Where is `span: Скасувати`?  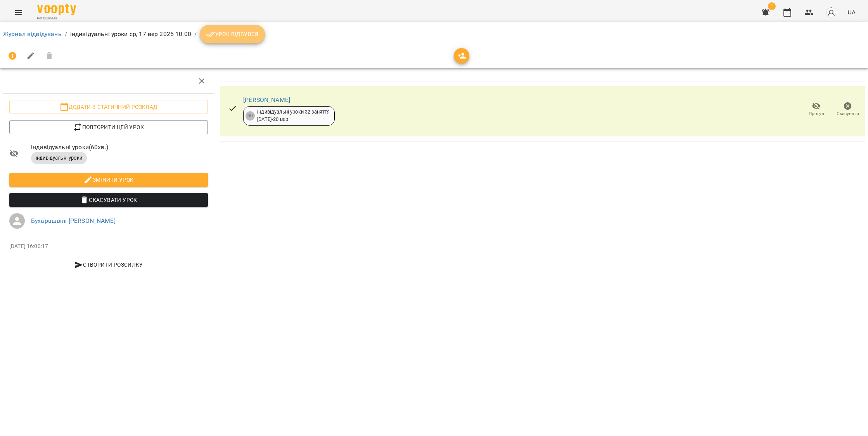 span: Скасувати is located at coordinates (848, 113).